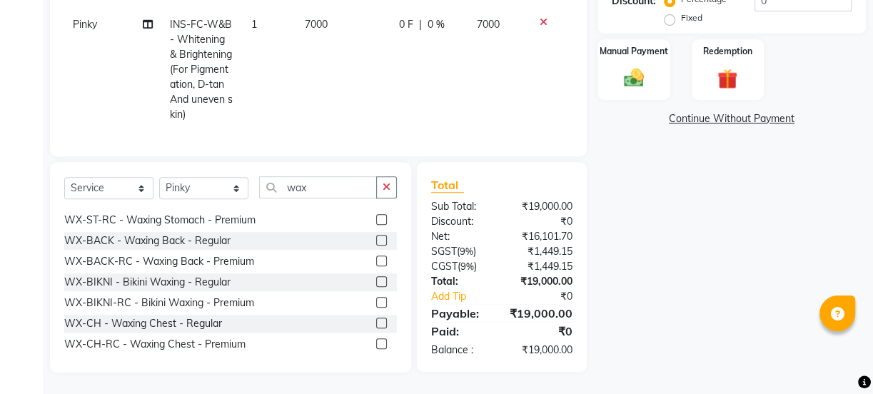 Image resolution: width=873 pixels, height=394 pixels. What do you see at coordinates (201, 69) in the screenshot?
I see `span: INS-FC-W&B - Whitening & Brightening (For Pigmentation, D-tan And uneven skin)` at bounding box center [201, 69].